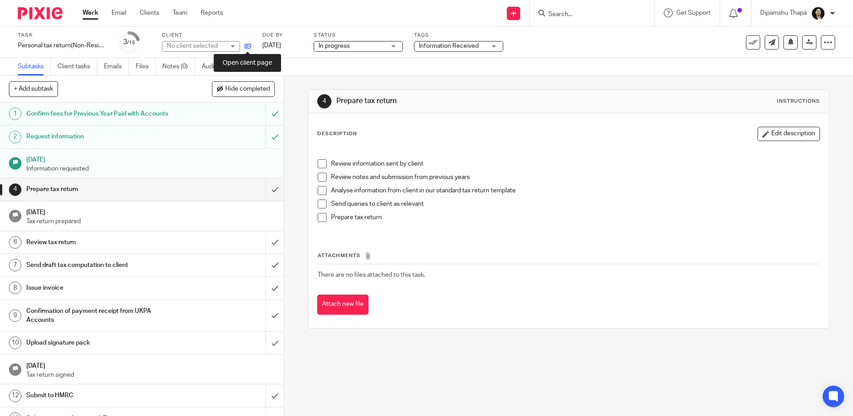 This screenshot has height=416, width=853. Describe the element at coordinates (693, 13) in the screenshot. I see `span: Get Support` at that location.